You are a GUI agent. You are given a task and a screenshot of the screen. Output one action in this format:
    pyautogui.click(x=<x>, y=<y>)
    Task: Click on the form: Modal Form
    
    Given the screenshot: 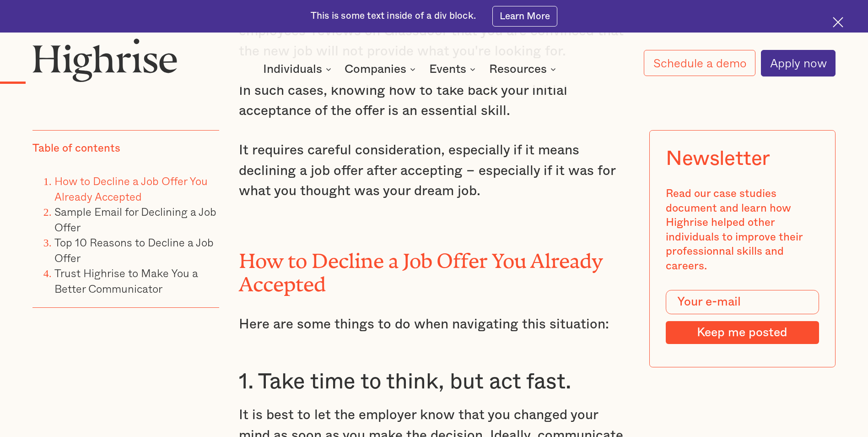 What is the action you would take?
    pyautogui.click(x=742, y=317)
    